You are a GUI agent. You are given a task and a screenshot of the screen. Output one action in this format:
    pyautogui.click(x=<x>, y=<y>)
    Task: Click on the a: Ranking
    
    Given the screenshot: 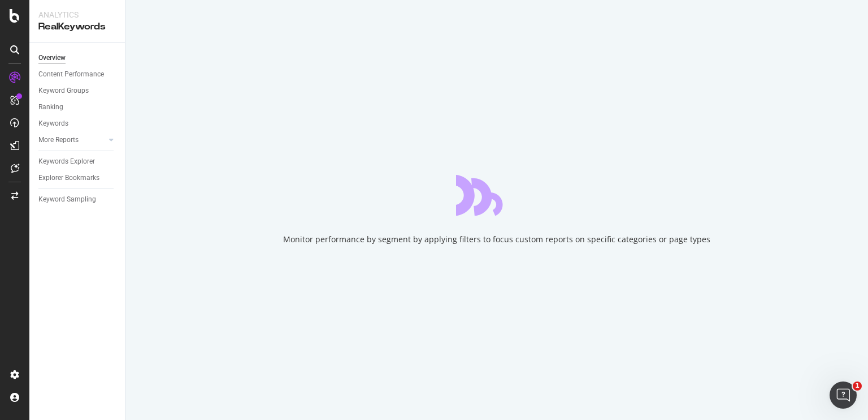 What is the action you would take?
    pyautogui.click(x=77, y=107)
    